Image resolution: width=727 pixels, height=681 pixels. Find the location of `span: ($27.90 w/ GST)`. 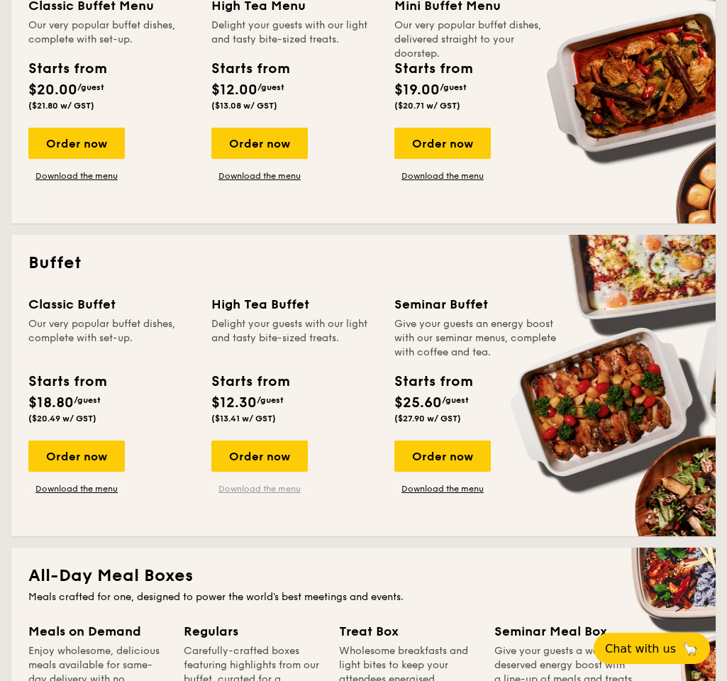

span: ($27.90 w/ GST) is located at coordinates (428, 419).